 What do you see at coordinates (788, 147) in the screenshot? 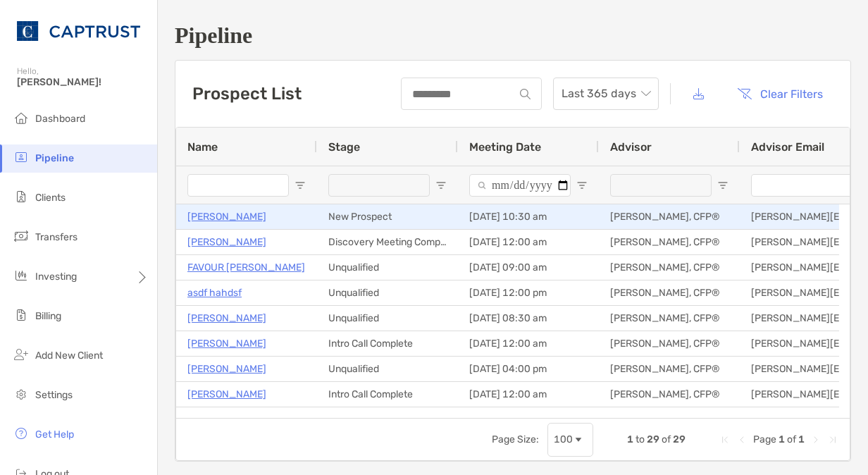
I see `span: Advisor Email` at bounding box center [788, 147].